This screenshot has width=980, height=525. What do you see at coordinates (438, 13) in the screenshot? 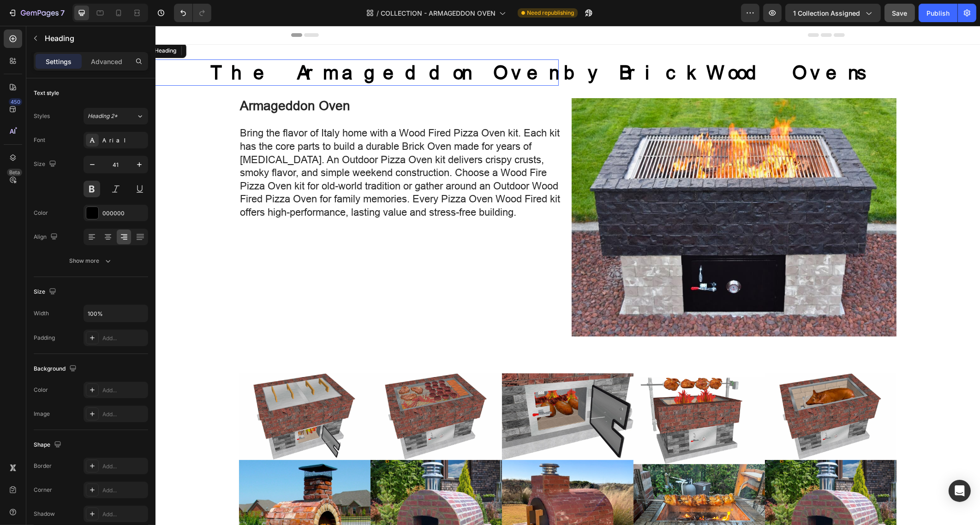
I see `span: COLLECTION - ARMAGEDDON OVEN` at bounding box center [438, 13].